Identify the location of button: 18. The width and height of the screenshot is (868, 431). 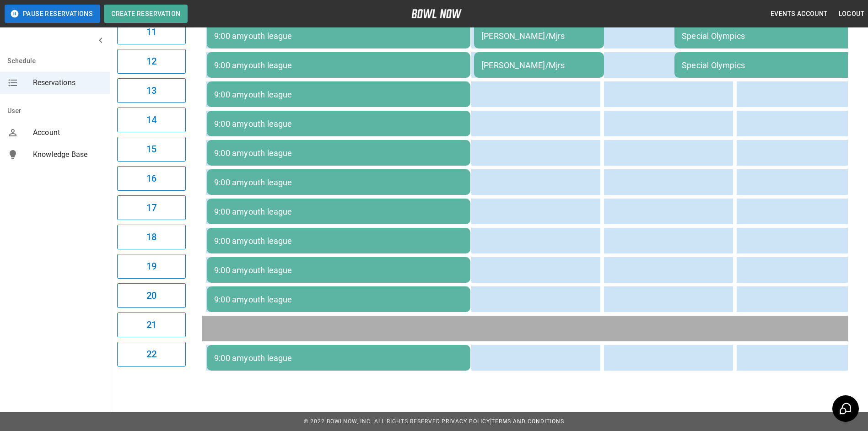
(152, 237).